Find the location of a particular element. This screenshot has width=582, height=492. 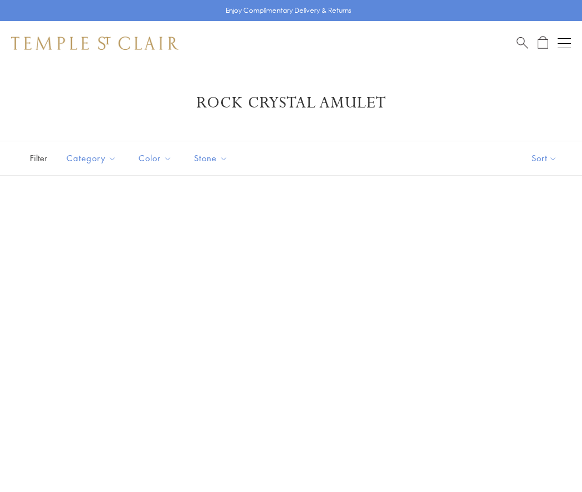

button: Category is located at coordinates (91, 158).